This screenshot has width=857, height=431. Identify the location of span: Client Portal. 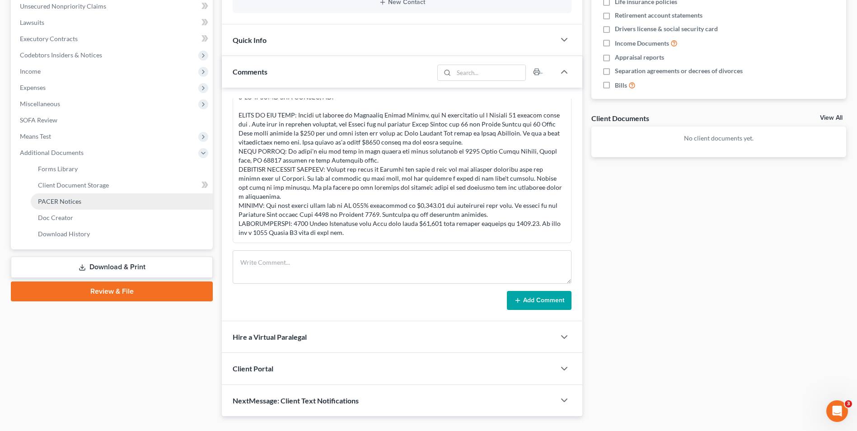
(253, 368).